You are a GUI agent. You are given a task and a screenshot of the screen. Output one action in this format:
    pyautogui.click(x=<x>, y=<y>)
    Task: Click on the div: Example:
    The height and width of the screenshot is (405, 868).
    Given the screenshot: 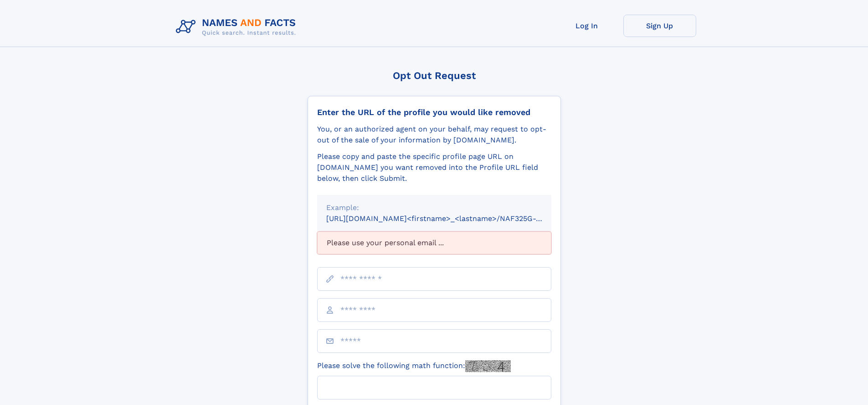 What is the action you would take?
    pyautogui.click(x=434, y=207)
    